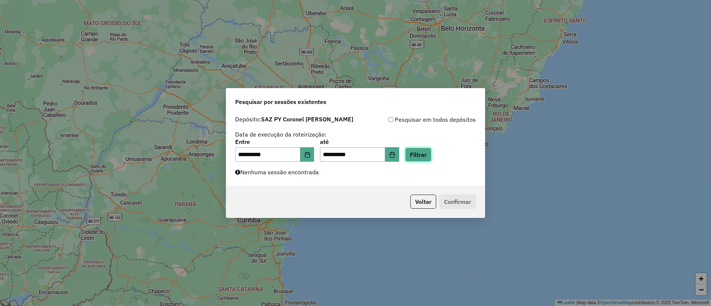 The height and width of the screenshot is (306, 711). Describe the element at coordinates (281, 134) in the screenshot. I see `label: Data de execução da roteirização:` at that location.